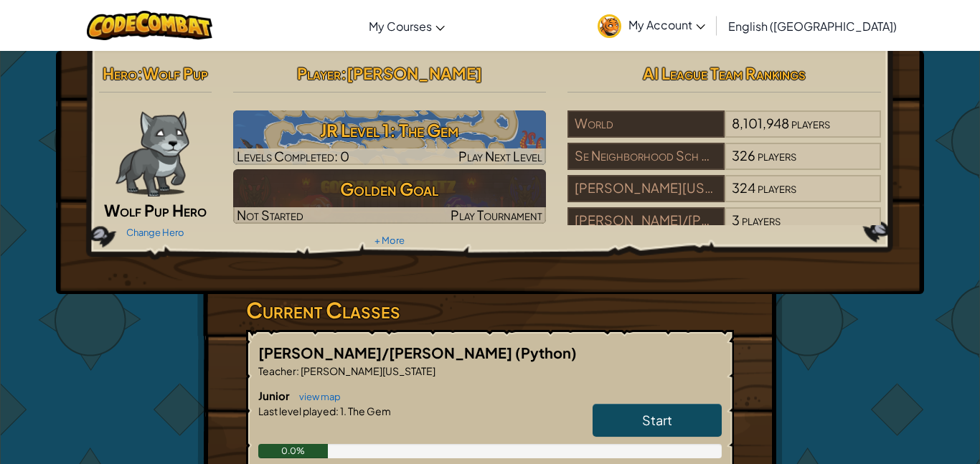  Describe the element at coordinates (500, 155) in the screenshot. I see `span: Play Next Level` at that location.